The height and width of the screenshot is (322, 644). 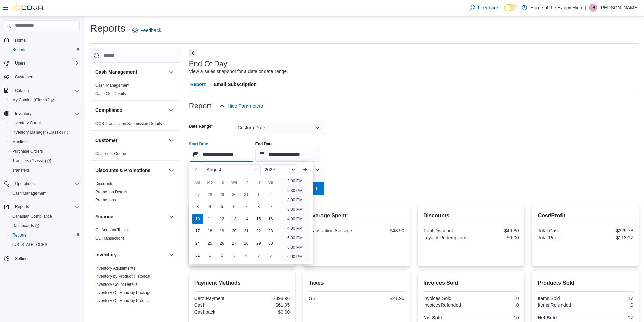 I want to click on img: Cova, so click(x=29, y=8).